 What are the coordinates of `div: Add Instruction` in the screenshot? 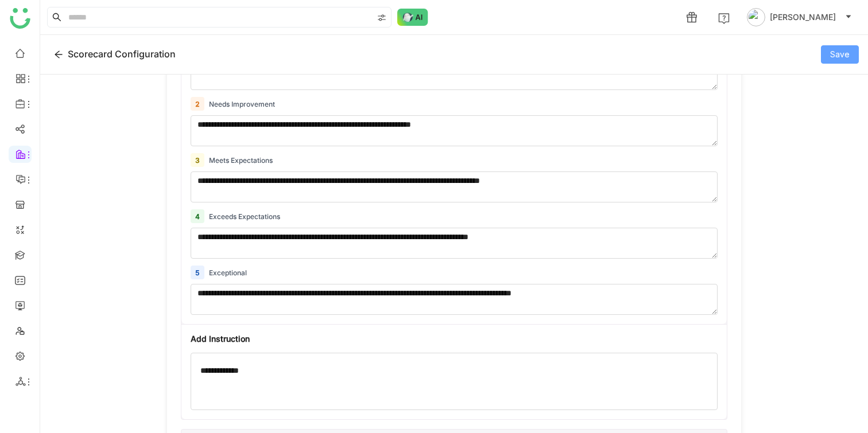 It's located at (454, 338).